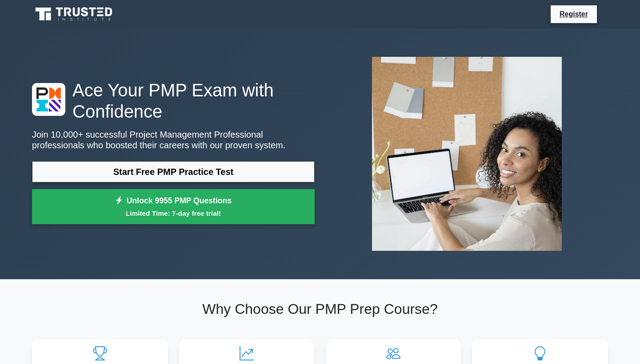 The width and height of the screenshot is (640, 364). I want to click on h2: Why Choose Our PMP Prep Course?, so click(320, 309).